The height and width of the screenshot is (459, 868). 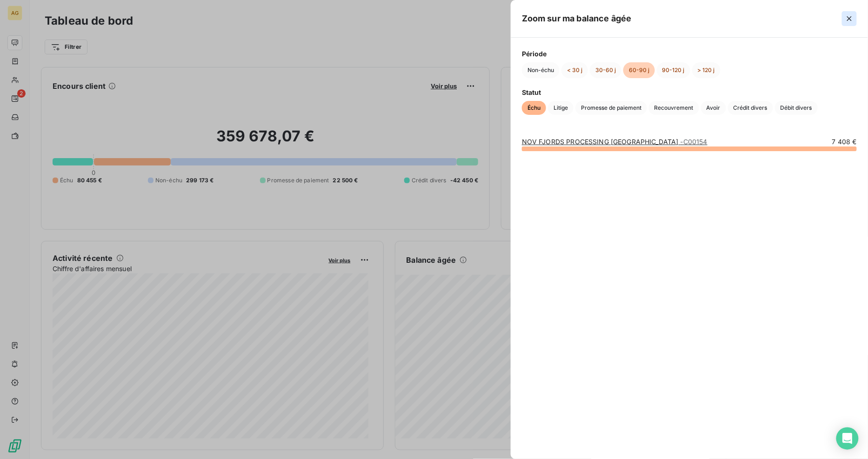 I want to click on span: Litige, so click(x=561, y=108).